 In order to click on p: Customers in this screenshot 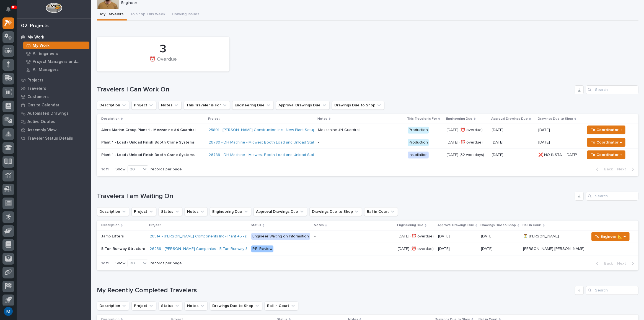, I will do `click(38, 97)`.